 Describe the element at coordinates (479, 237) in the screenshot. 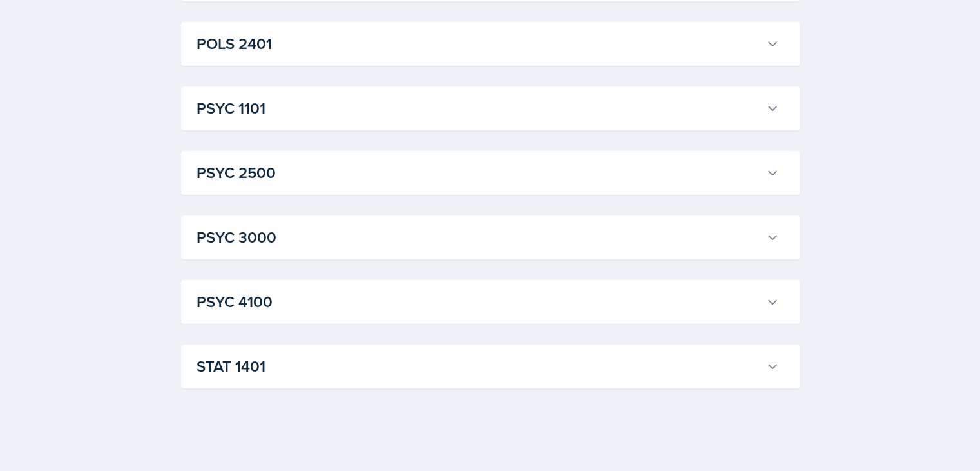

I see `h3: PSYC 3000` at that location.